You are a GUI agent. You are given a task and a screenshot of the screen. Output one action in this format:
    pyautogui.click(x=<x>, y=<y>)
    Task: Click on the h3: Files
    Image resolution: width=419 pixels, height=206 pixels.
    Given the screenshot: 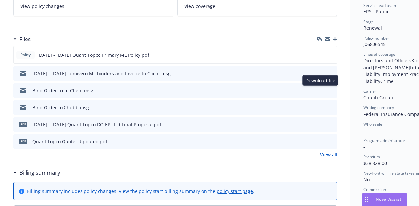 What is the action you would take?
    pyautogui.click(x=25, y=39)
    